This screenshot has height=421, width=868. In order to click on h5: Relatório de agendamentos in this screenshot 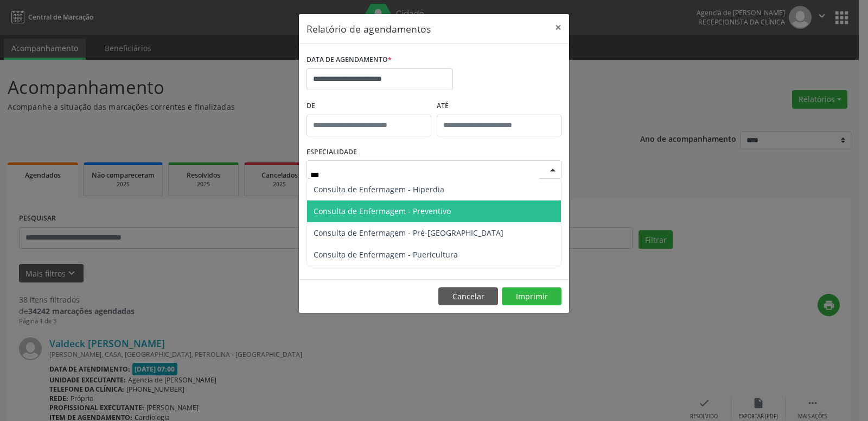, I will do `click(368, 29)`.